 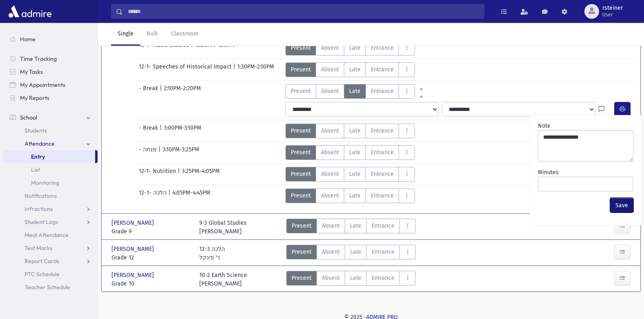 What do you see at coordinates (50, 222) in the screenshot?
I see `a: Student Logs` at bounding box center [50, 222].